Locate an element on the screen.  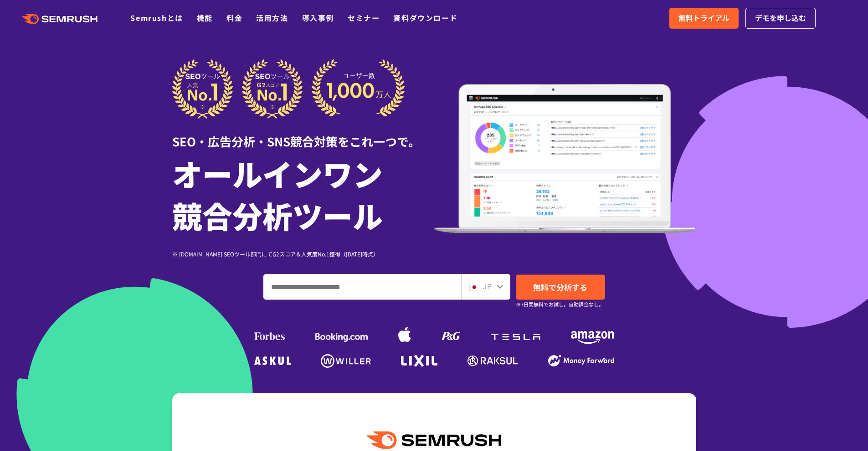
span: 無料トライアル is located at coordinates (703, 18).